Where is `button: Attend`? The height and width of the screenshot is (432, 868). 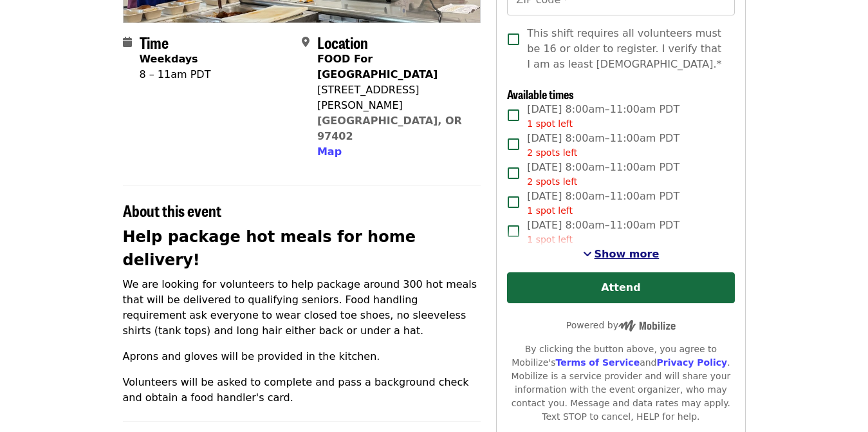 button: Attend is located at coordinates (620, 287).